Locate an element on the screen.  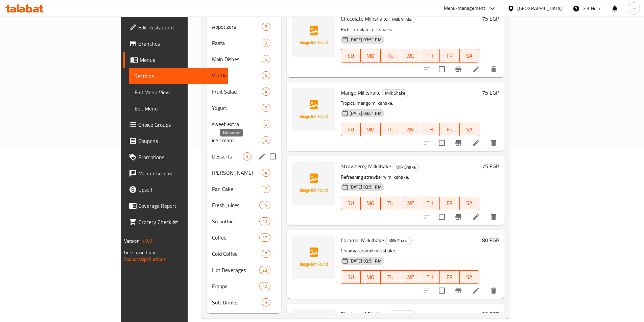
div: Pasta9 is located at coordinates (244, 43).